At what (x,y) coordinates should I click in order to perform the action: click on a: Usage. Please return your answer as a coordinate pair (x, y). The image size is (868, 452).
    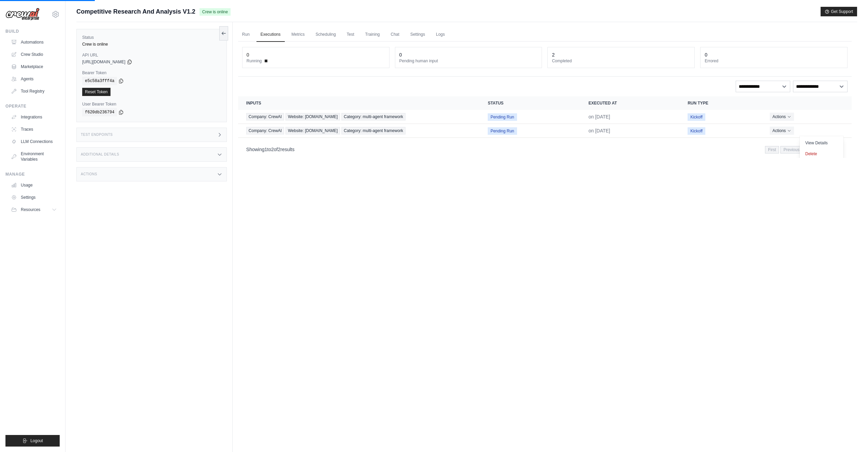
    Looking at the image, I should click on (34, 185).